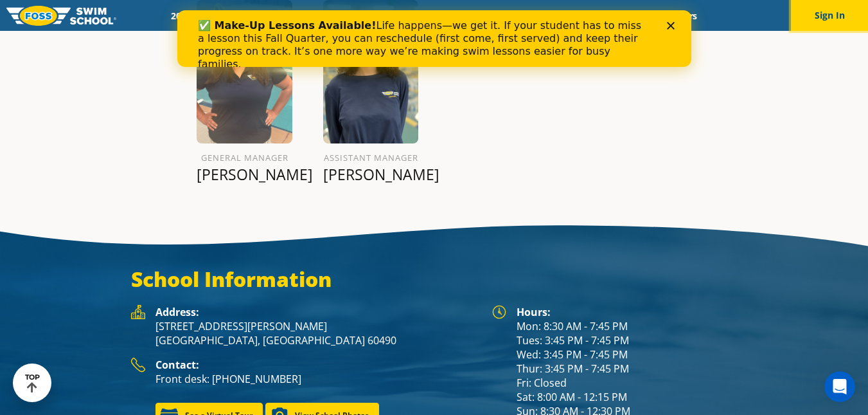 The image size is (868, 415). Describe the element at coordinates (496, 15) in the screenshot. I see `div: Close` at that location.